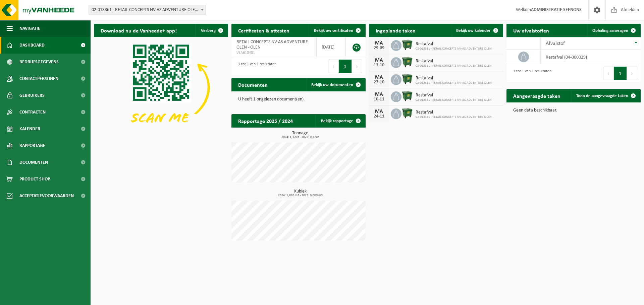 Image resolution: width=644 pixels, height=305 pixels. I want to click on span: Bekijk uw kalender, so click(473, 31).